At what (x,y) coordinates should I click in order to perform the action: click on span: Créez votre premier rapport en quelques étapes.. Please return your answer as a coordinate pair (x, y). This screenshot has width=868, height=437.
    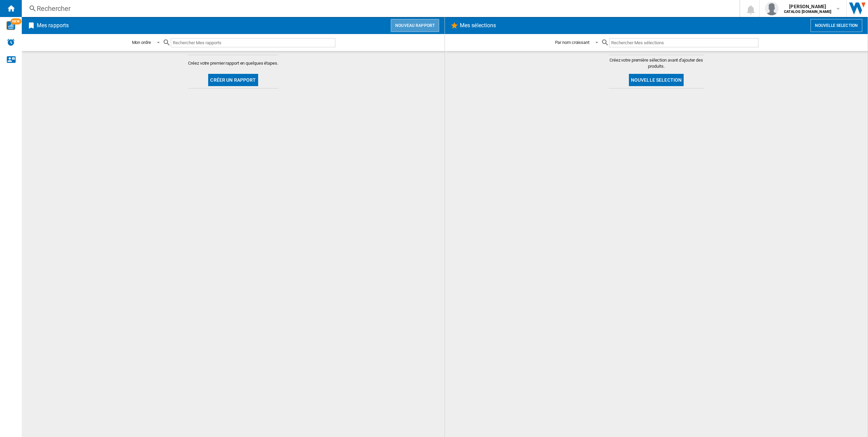
    Looking at the image, I should click on (233, 63).